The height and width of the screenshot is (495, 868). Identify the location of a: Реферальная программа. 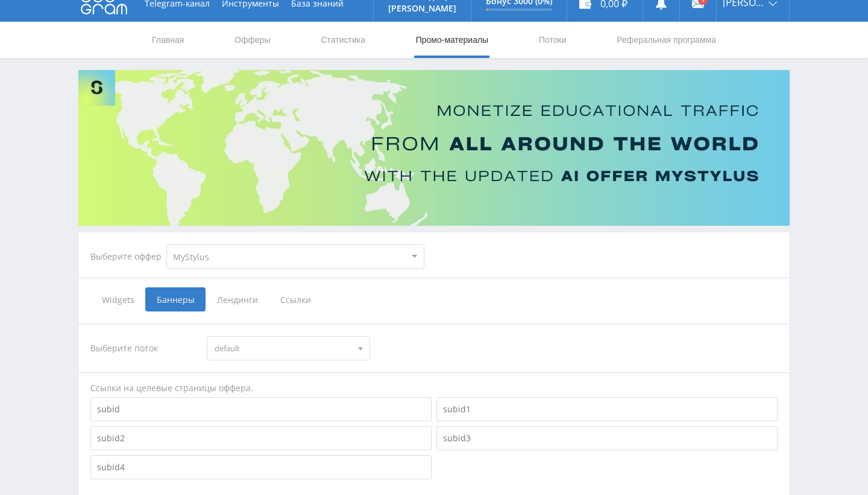
(666, 40).